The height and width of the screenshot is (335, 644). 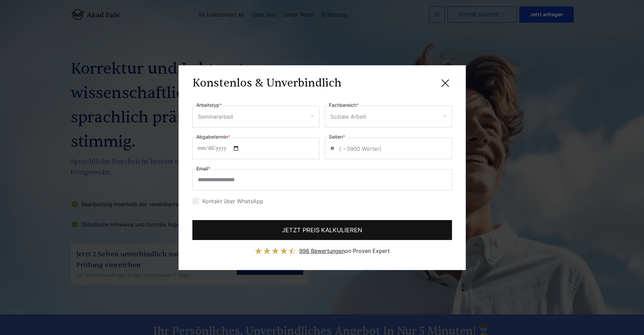 I want to click on h3: Konstenlos & Unverbindlich, so click(x=266, y=83).